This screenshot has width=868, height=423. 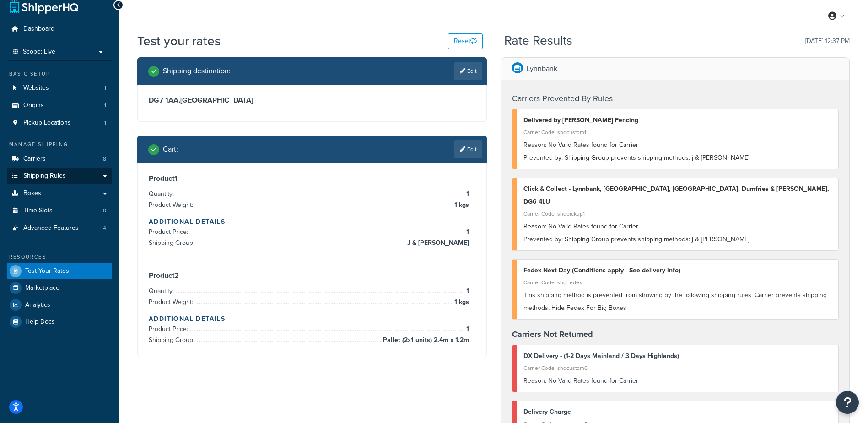 What do you see at coordinates (59, 105) in the screenshot?
I see `a: Origins1` at bounding box center [59, 105].